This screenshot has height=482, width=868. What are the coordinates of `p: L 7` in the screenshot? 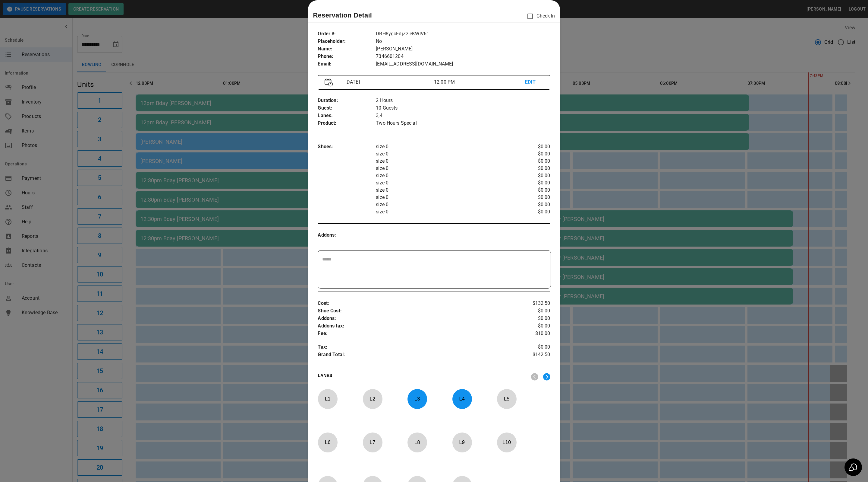 It's located at (372, 441).